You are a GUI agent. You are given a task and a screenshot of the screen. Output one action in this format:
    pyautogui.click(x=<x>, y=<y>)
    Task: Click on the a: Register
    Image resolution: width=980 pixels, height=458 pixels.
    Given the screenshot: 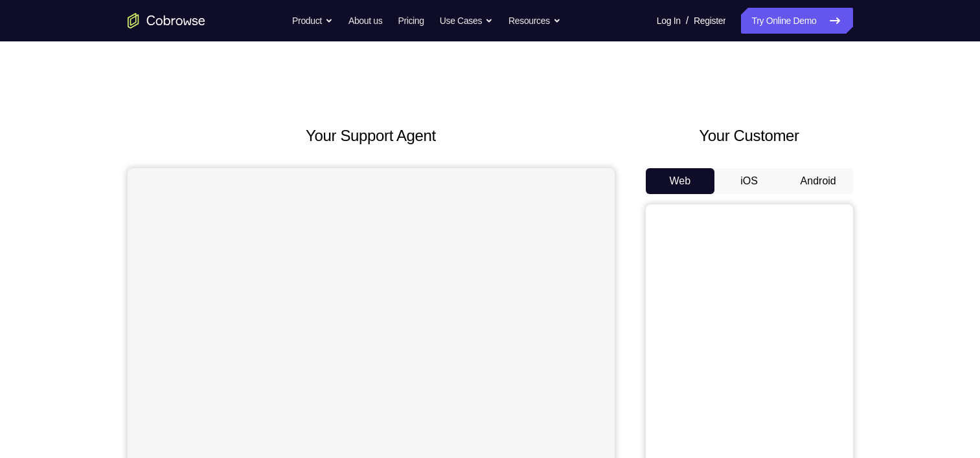 What is the action you would take?
    pyautogui.click(x=709, y=21)
    